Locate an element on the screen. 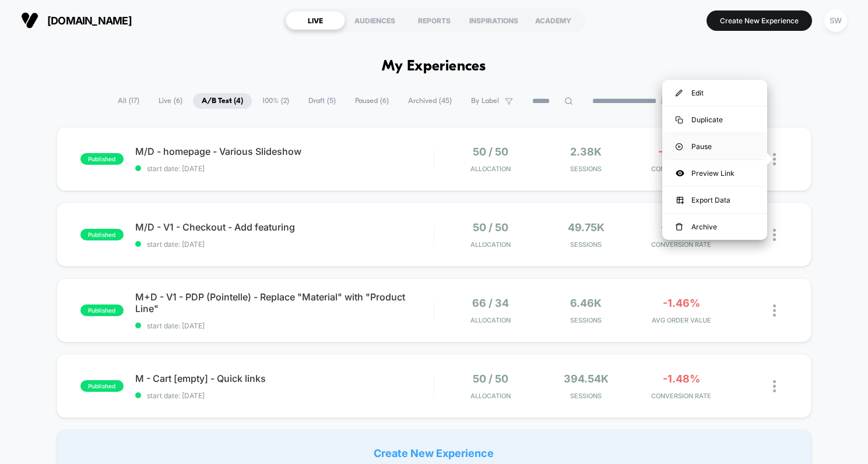  div: Edit is located at coordinates (715, 93).